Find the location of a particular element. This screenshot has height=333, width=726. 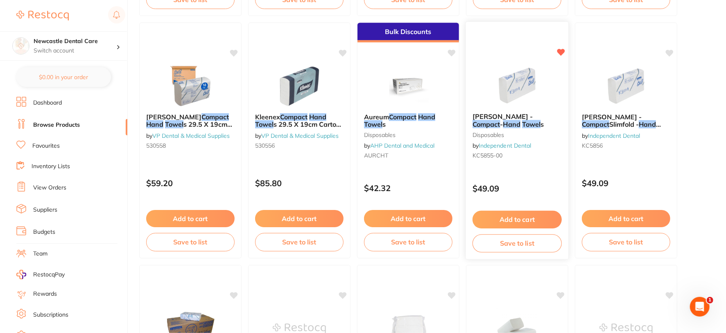

span: RestocqPay is located at coordinates (49, 275).